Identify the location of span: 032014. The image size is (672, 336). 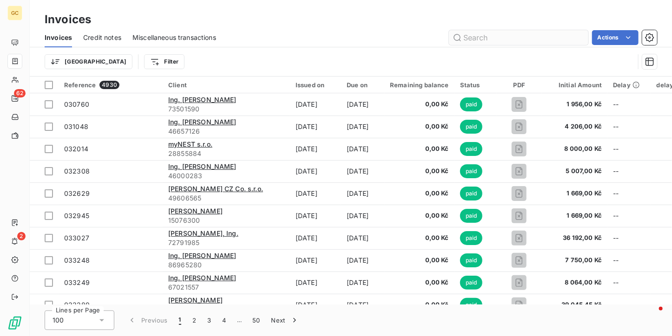
(76, 149).